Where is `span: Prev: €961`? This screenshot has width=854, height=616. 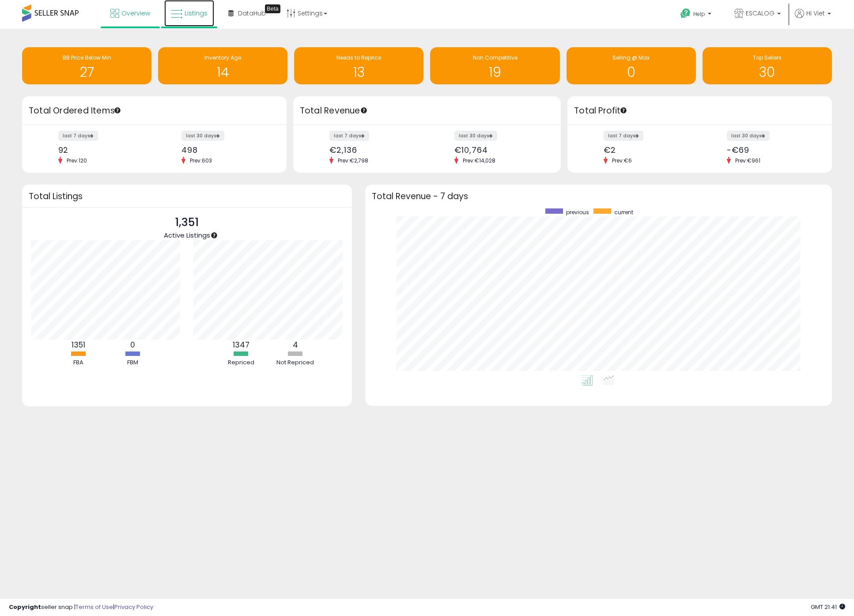 span: Prev: €961 is located at coordinates (747, 160).